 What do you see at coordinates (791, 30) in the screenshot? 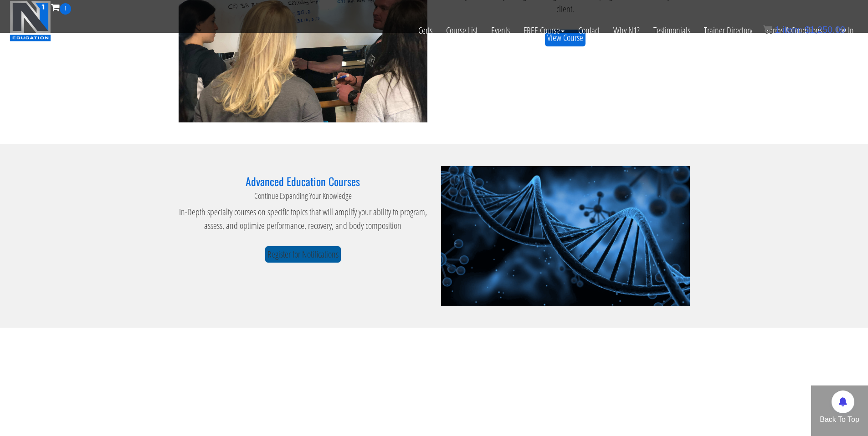
I see `span: item:` at bounding box center [791, 30].